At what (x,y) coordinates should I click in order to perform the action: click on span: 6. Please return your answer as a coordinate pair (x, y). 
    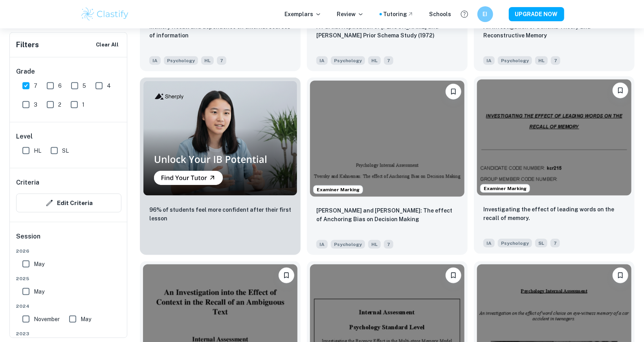
    Looking at the image, I should click on (60, 86).